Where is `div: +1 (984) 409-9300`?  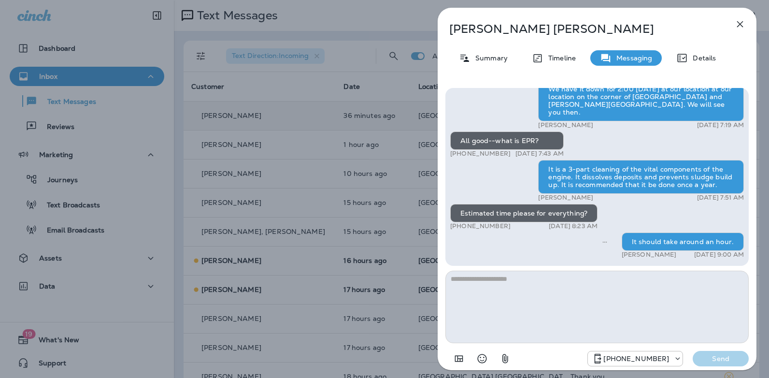
div: +1 (984) 409-9300 is located at coordinates (636, 359).